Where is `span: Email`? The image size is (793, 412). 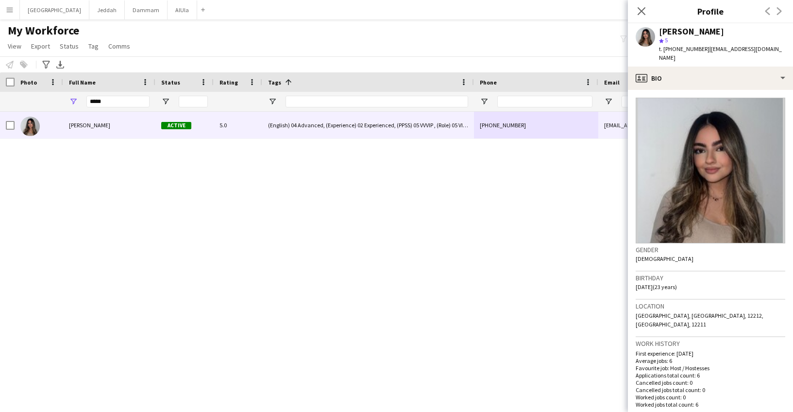
span: Email is located at coordinates (612, 82).